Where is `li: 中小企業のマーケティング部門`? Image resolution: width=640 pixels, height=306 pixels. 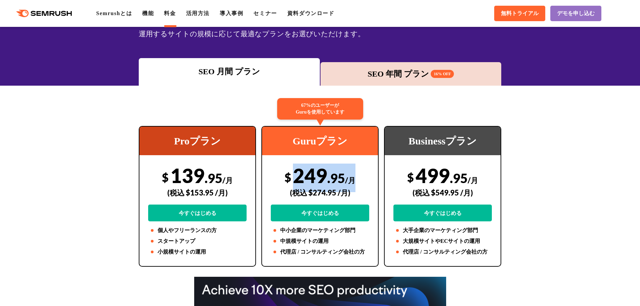
li: 中小企業のマーケティング部門 is located at coordinates (320, 231).